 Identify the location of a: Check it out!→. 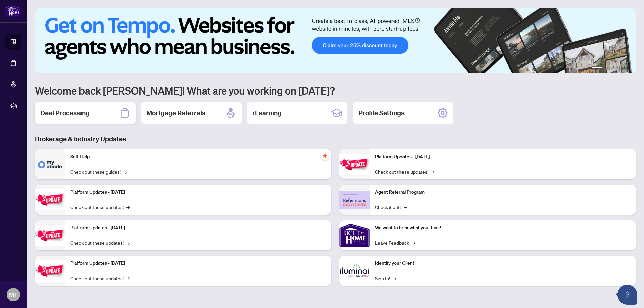
(391, 207).